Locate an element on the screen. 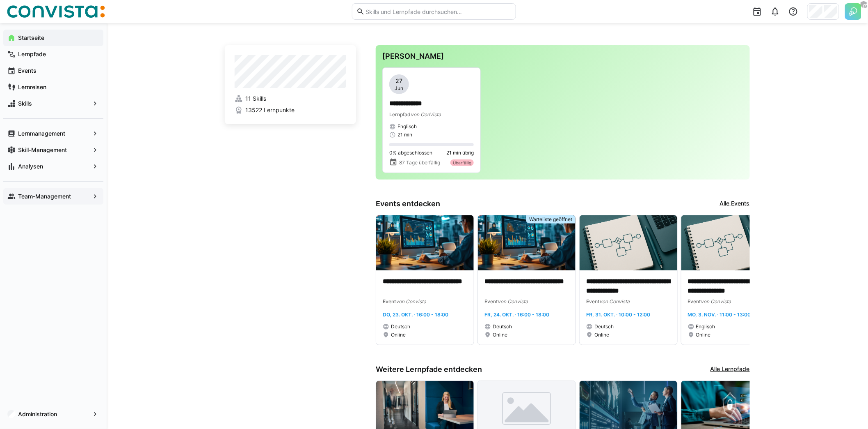 The height and width of the screenshot is (429, 868). span: 87 Tage überfällig is located at coordinates (420, 163).